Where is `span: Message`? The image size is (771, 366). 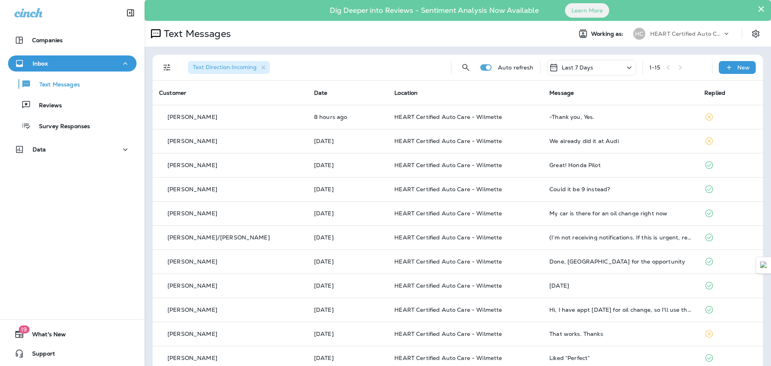 span: Message is located at coordinates (561, 93).